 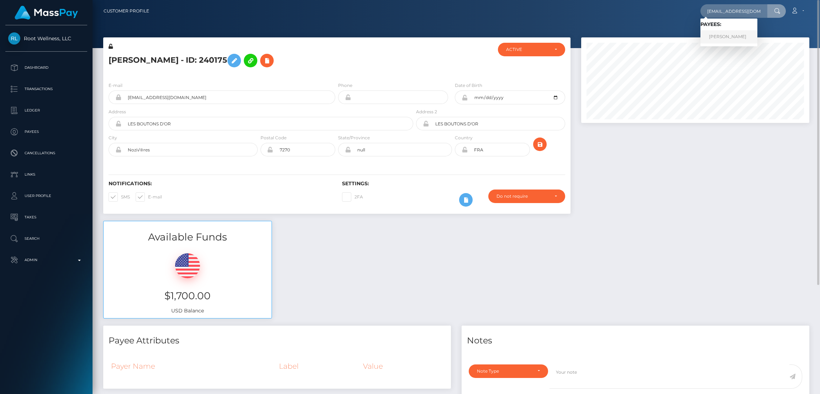 What do you see at coordinates (528, 49) in the screenshot?
I see `div: ACTIVE` at bounding box center [528, 49].